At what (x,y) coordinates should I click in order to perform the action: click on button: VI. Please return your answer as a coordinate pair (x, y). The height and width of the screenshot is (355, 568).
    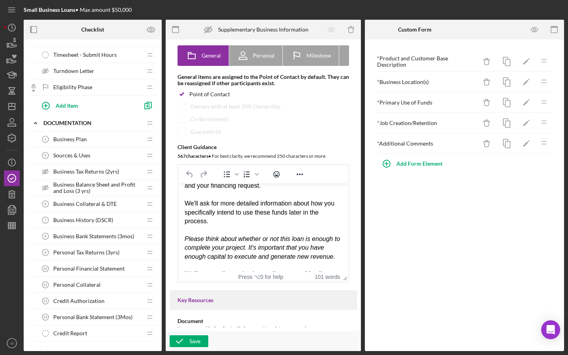
    Looking at the image, I should click on (12, 343).